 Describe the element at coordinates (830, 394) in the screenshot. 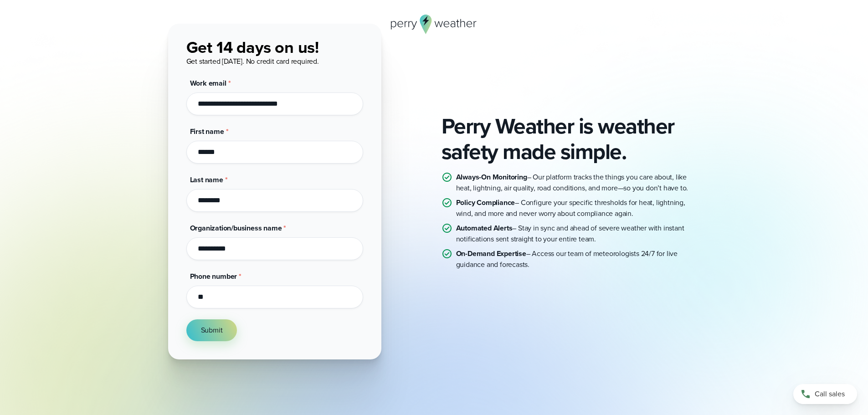

I see `span: Call sales` at that location.